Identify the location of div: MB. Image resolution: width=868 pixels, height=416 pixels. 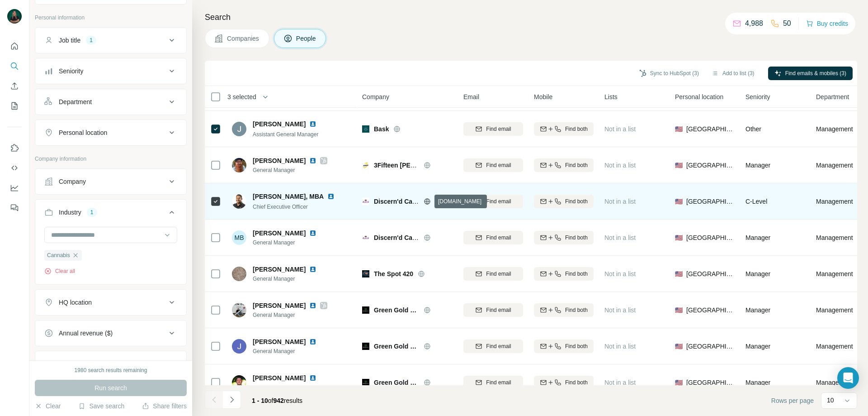
(239, 237).